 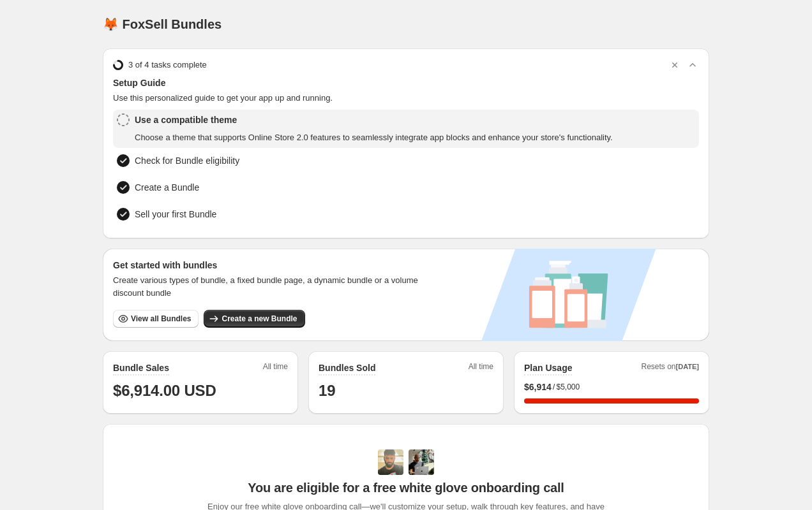 I want to click on span: 3 of 4 tasks complete, so click(x=167, y=65).